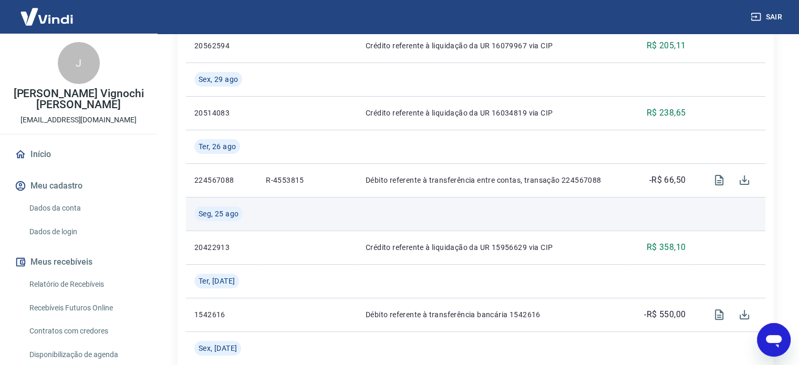  What do you see at coordinates (218, 79) in the screenshot?
I see `span: Sex, 29 ago` at bounding box center [218, 79].